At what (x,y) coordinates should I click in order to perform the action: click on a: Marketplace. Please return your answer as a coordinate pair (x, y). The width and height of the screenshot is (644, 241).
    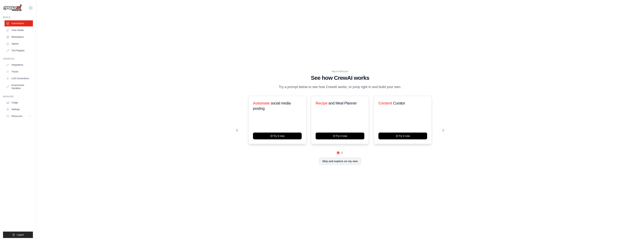
    Looking at the image, I should click on (19, 37).